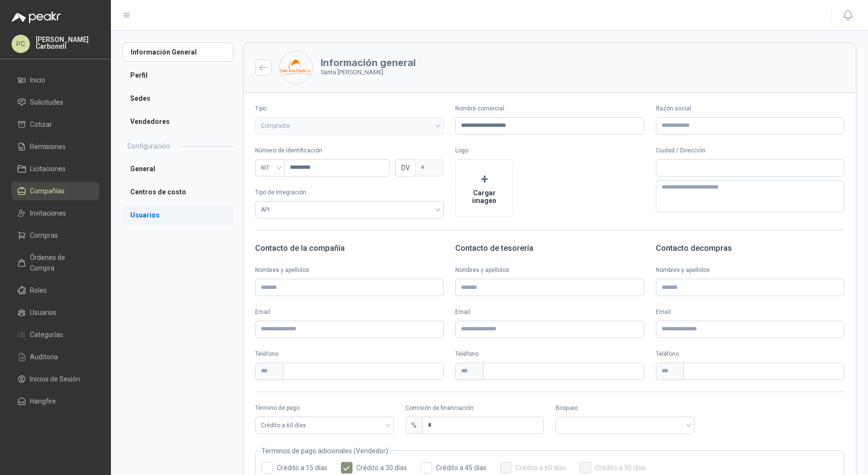 The height and width of the screenshot is (475, 868). Describe the element at coordinates (178, 169) in the screenshot. I see `li: General` at that location.